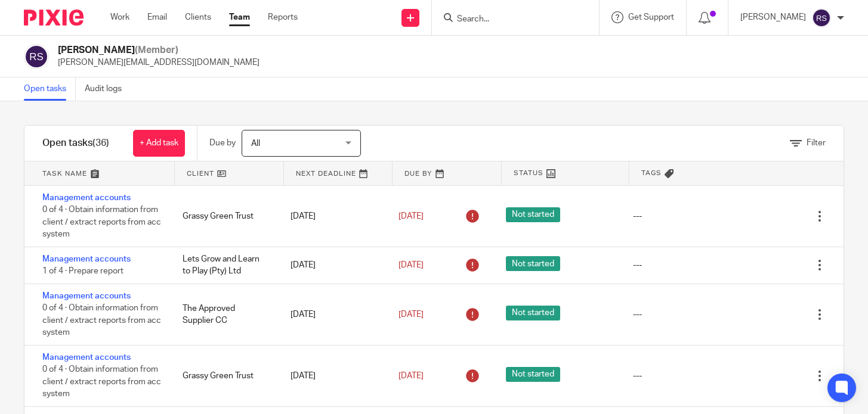 The height and width of the screenshot is (414, 868). Describe the element at coordinates (528, 173) in the screenshot. I see `span: Status` at that location.